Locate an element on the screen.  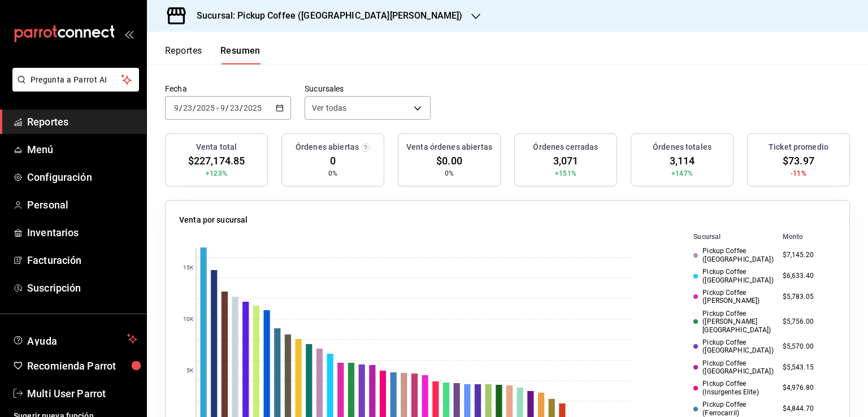
td: $4,976.80 is located at coordinates (807, 388).